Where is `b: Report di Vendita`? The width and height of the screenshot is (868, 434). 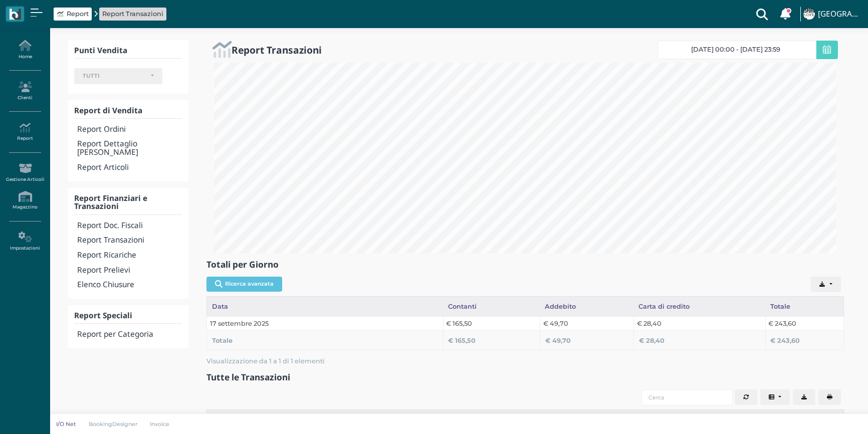 b: Report di Vendita is located at coordinates (108, 110).